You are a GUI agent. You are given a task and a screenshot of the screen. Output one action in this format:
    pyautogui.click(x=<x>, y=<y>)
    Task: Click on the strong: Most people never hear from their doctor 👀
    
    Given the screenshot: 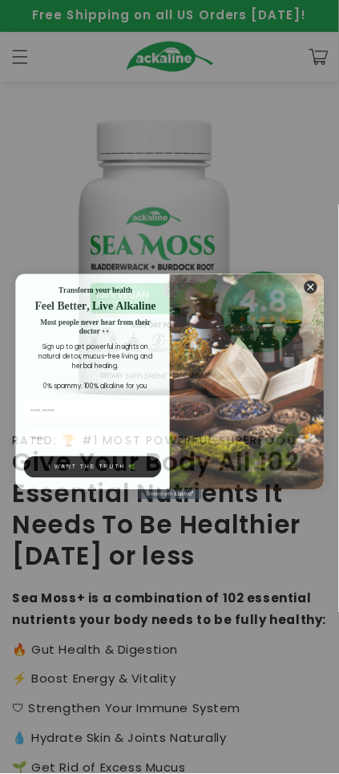 What is the action you would take?
    pyautogui.click(x=95, y=327)
    